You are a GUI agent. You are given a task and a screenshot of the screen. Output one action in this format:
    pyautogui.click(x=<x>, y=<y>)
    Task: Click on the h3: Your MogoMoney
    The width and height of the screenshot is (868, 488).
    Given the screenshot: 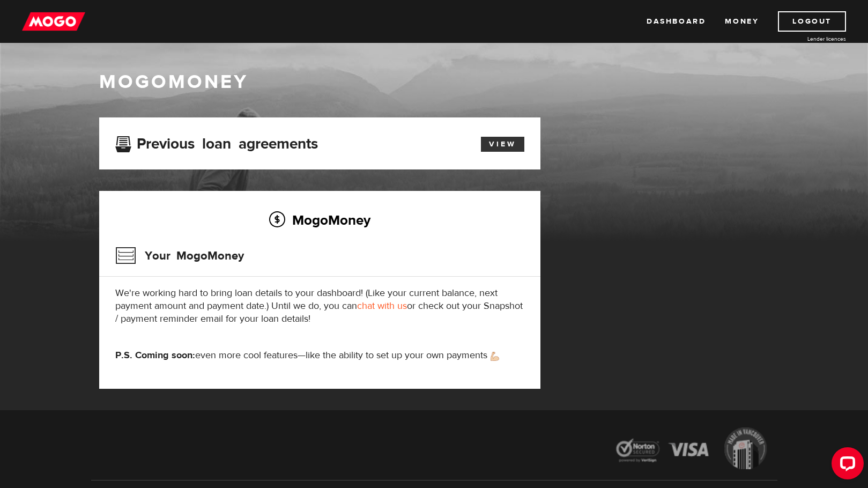 What is the action you would take?
    pyautogui.click(x=180, y=256)
    